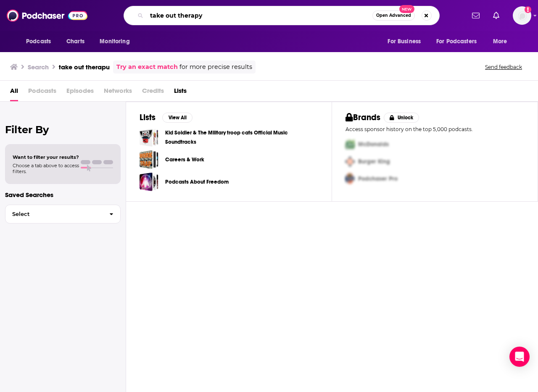  Describe the element at coordinates (180, 92) in the screenshot. I see `span: Lists` at that location.